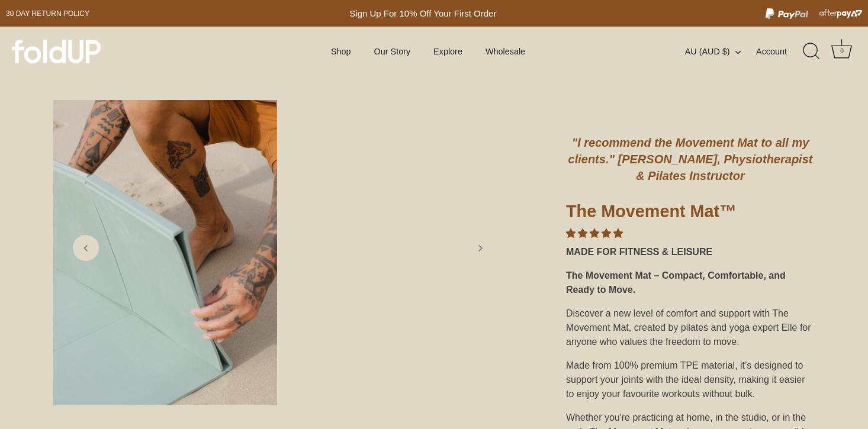  I want to click on a: Shop, so click(341, 51).